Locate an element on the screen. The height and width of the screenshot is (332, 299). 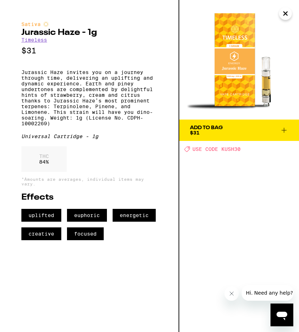
span: energetic is located at coordinates (134, 216).